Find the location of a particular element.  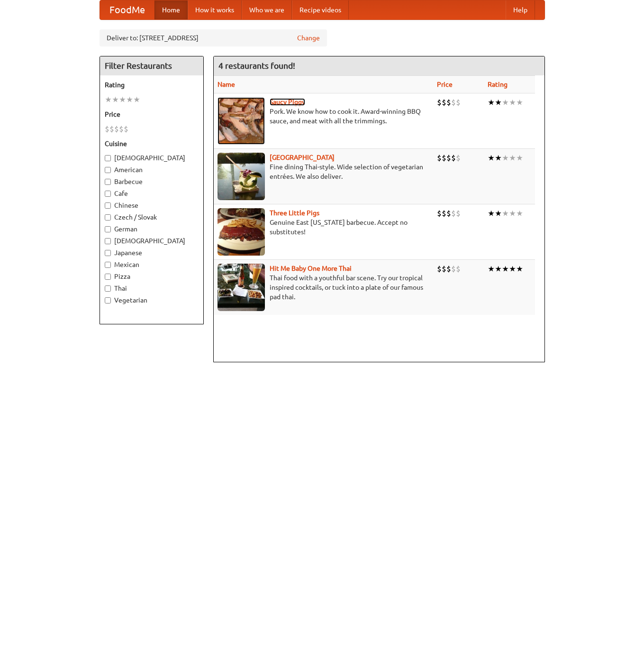

label: American is located at coordinates (152, 169).